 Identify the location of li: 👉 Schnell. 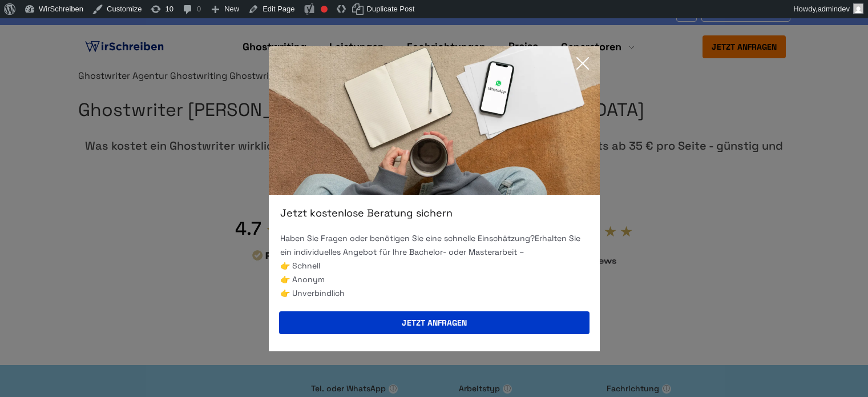
(434, 265).